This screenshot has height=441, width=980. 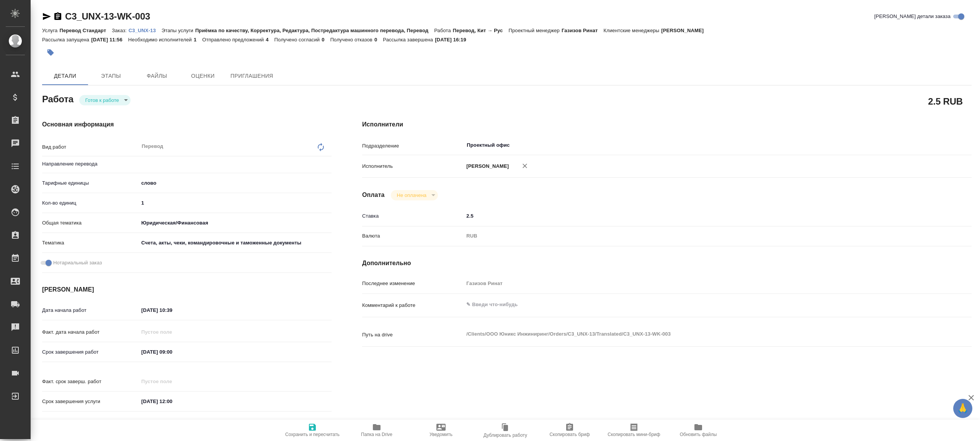 What do you see at coordinates (377, 430) in the screenshot?
I see `button: Папка на Drive` at bounding box center [377, 430].